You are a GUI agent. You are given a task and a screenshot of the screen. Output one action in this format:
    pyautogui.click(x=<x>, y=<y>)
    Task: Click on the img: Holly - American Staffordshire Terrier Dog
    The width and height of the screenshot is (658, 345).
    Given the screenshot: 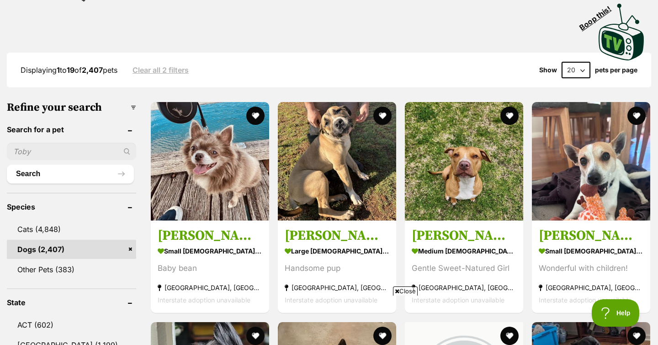 What is the action you would take?
    pyautogui.click(x=464, y=161)
    